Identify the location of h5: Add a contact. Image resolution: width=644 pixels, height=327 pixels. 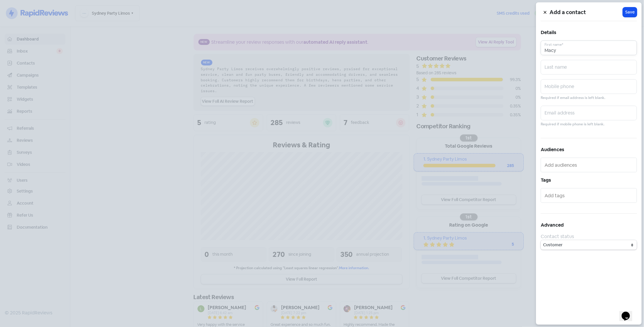
(586, 12).